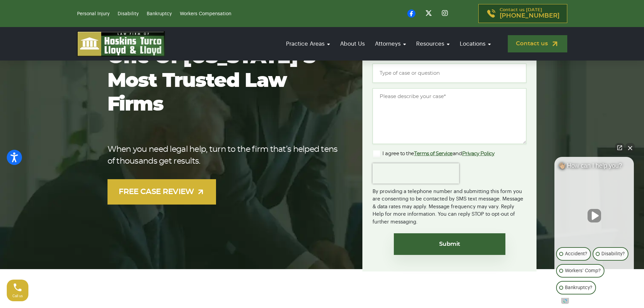 The height and width of the screenshot is (308, 644). What do you see at coordinates (434, 153) in the screenshot?
I see `a: Terms of Service` at bounding box center [434, 153].